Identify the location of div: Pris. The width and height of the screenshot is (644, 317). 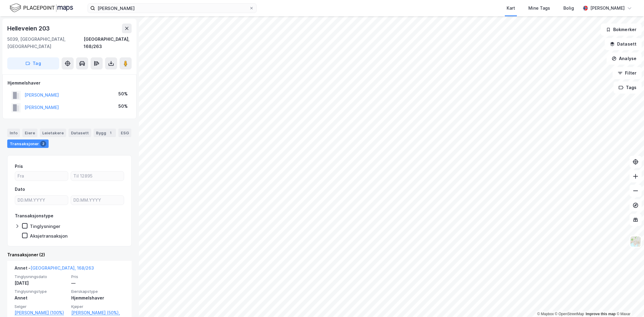
(18, 166).